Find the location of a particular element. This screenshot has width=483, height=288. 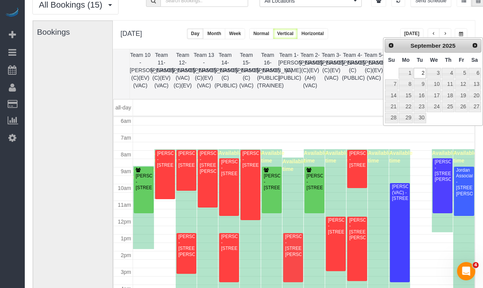

span: Tuesday is located at coordinates (420, 60).